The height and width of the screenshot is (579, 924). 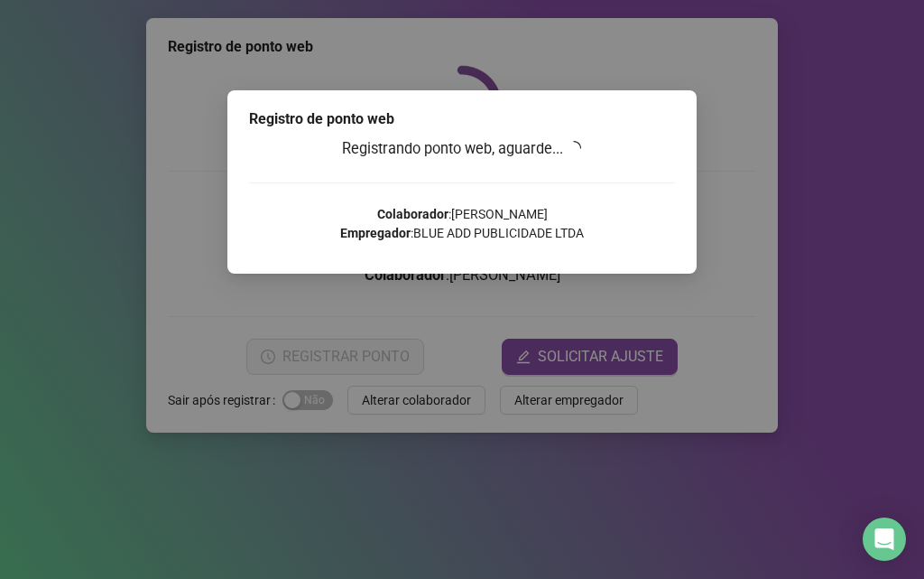 What do you see at coordinates (574, 148) in the screenshot?
I see `span: loading` at bounding box center [574, 148].